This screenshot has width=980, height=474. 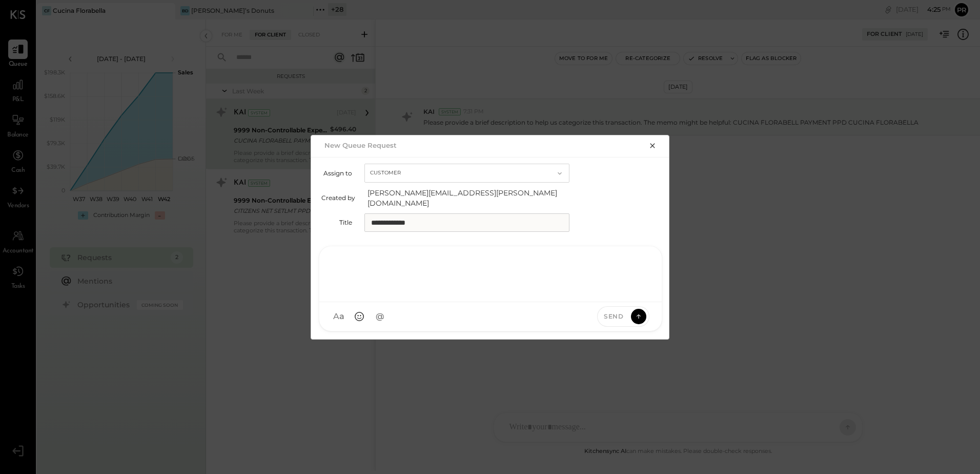 I want to click on button: Customer, so click(x=467, y=173).